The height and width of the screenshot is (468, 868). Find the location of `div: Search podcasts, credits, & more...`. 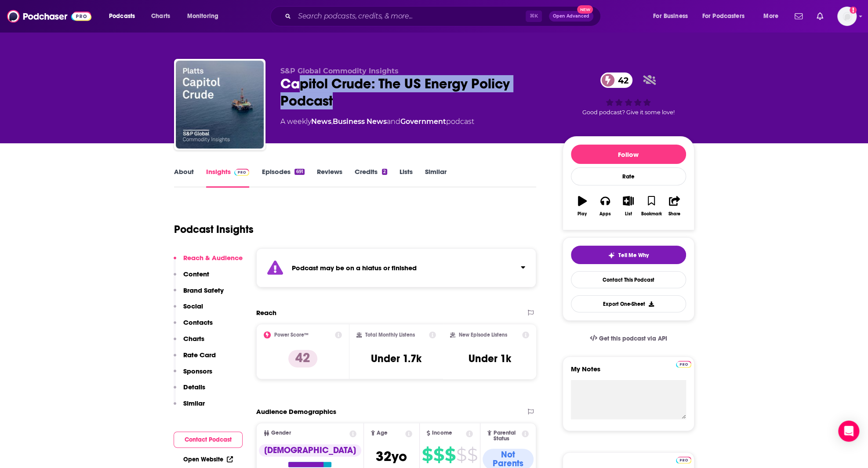

div: Search podcasts, credits, & more... is located at coordinates (444, 17).